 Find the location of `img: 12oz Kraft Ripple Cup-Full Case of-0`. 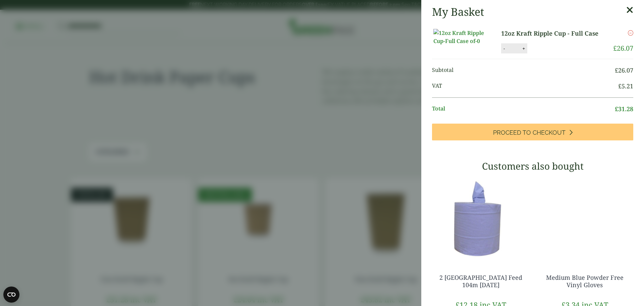

img: 12oz Kraft Ripple Cup-Full Case of-0 is located at coordinates (464, 37).